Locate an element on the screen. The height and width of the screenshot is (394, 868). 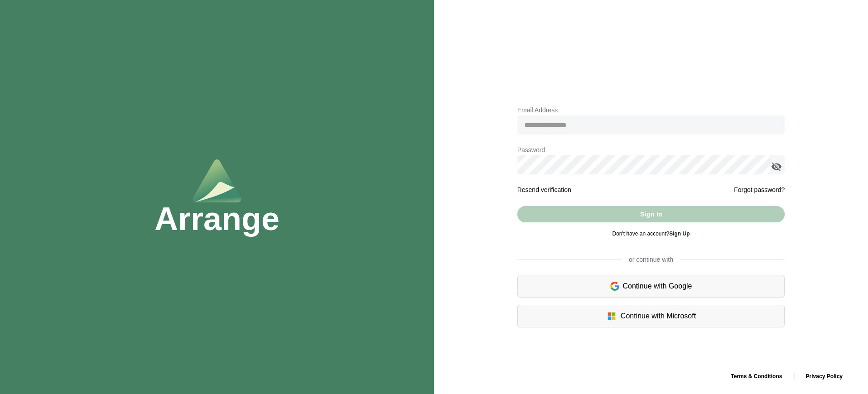
p: Password is located at coordinates (651, 150).